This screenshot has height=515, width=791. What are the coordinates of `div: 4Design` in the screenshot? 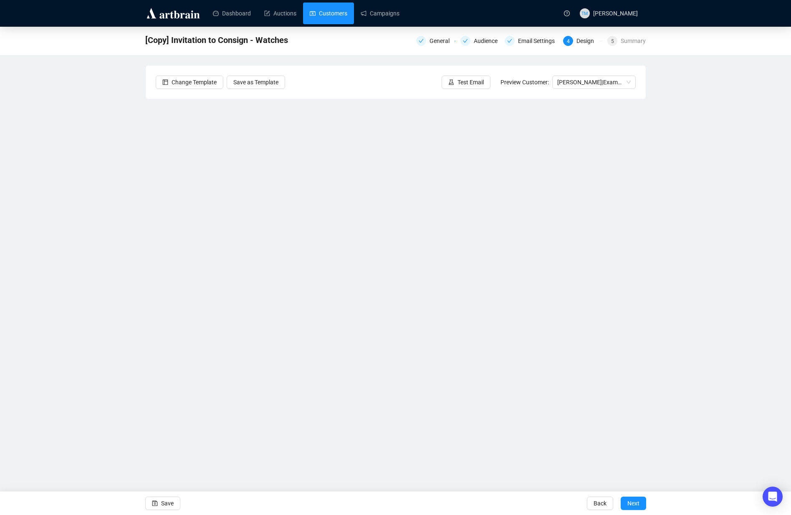 It's located at (582, 41).